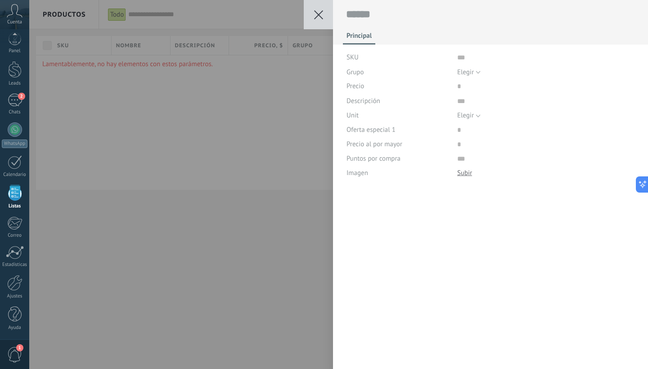 The width and height of the screenshot is (648, 369). What do you see at coordinates (398, 72) in the screenshot?
I see `div: Grupo` at bounding box center [398, 72].